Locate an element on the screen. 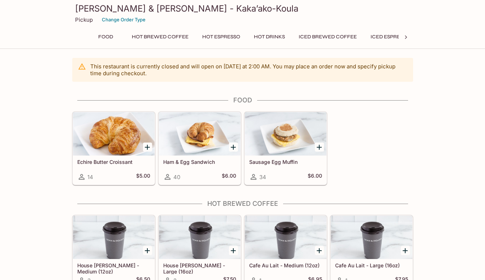  button: Iced Espresso/Cold Brew is located at coordinates (407, 37).